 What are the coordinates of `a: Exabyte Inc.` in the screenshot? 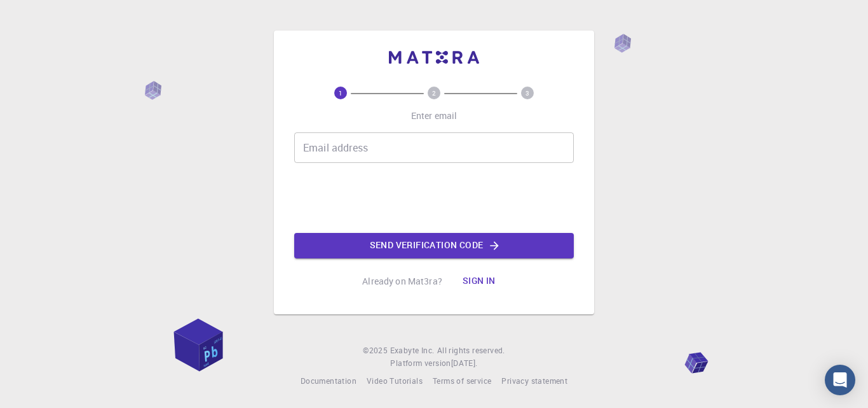 It's located at (412, 350).